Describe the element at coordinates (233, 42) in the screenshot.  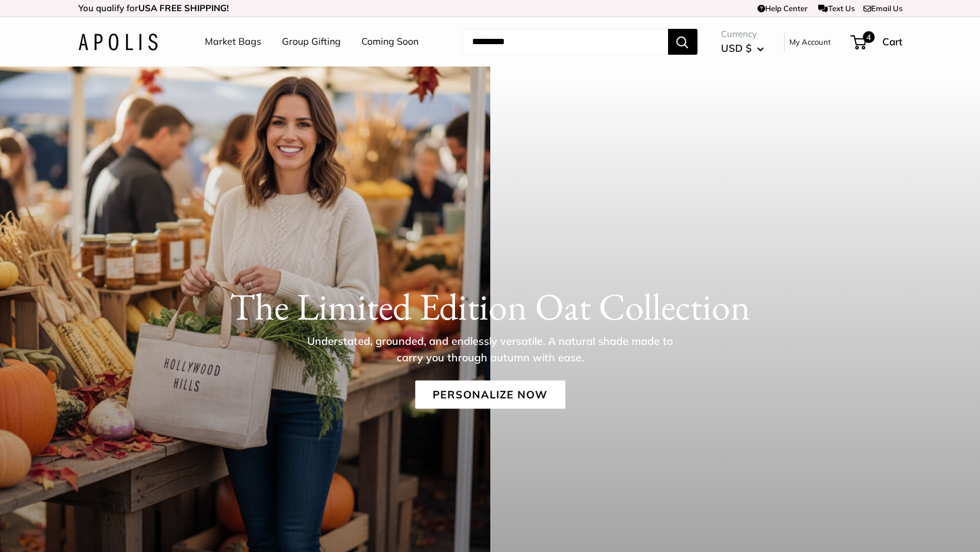
I see `a: Market Bags` at that location.